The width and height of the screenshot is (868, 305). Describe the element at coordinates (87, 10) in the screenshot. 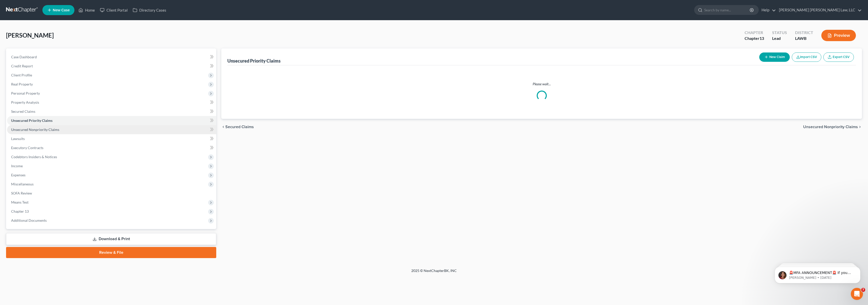

I see `a: Home` at that location.